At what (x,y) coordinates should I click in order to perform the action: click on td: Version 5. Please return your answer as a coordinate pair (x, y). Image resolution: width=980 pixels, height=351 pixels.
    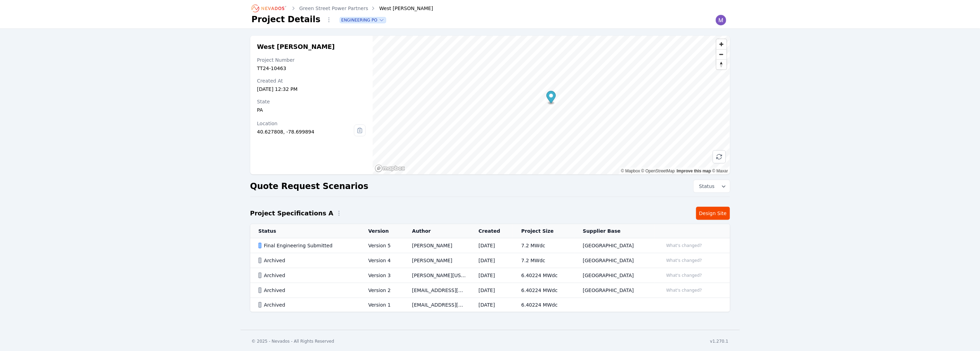
    Looking at the image, I should click on (382, 246).